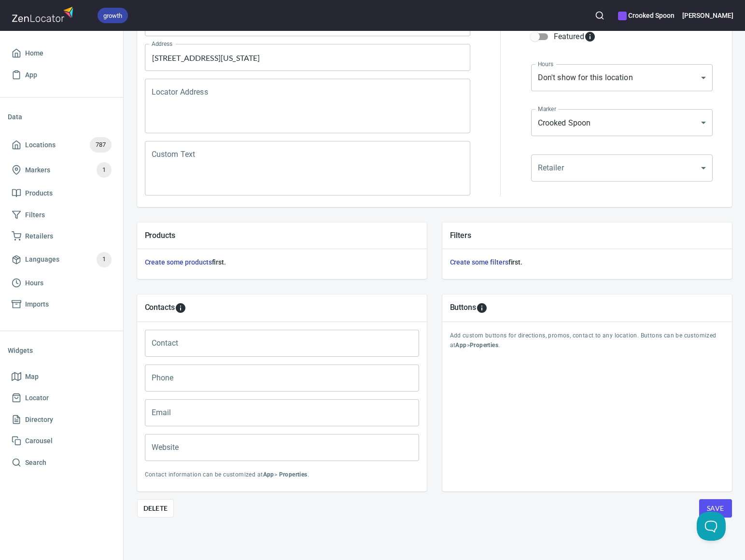 The width and height of the screenshot is (745, 560). I want to click on a: Hours, so click(61, 283).